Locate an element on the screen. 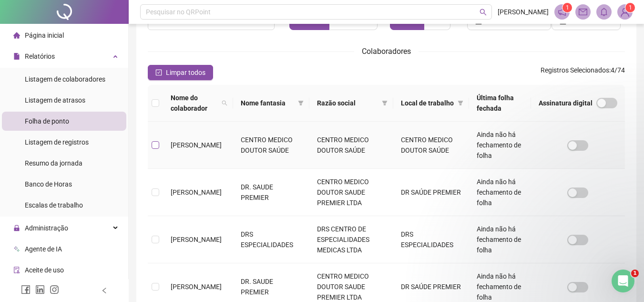 The image size is (644, 302). span: Registros Selecionados is located at coordinates (575, 70).